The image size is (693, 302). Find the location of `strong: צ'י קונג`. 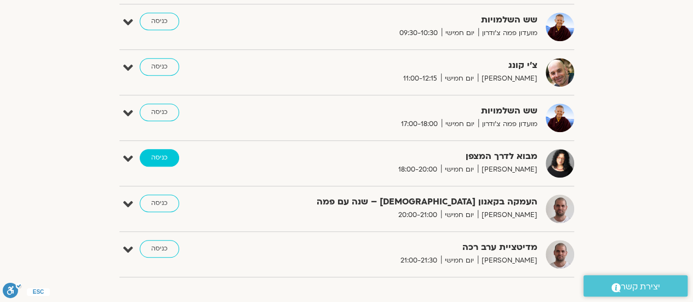

strong: צ'י קונג is located at coordinates (403, 65).